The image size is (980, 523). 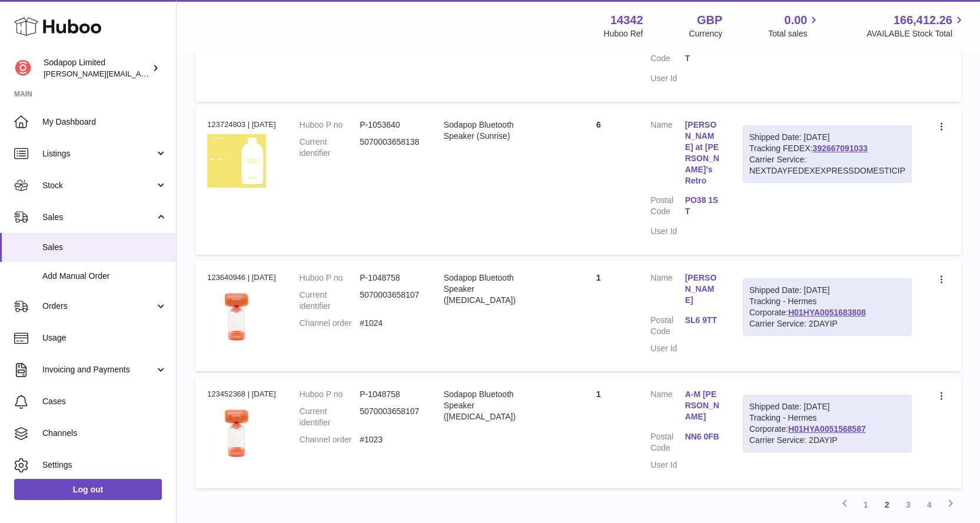 I want to click on a: H01HYA0051683808, so click(x=827, y=312).